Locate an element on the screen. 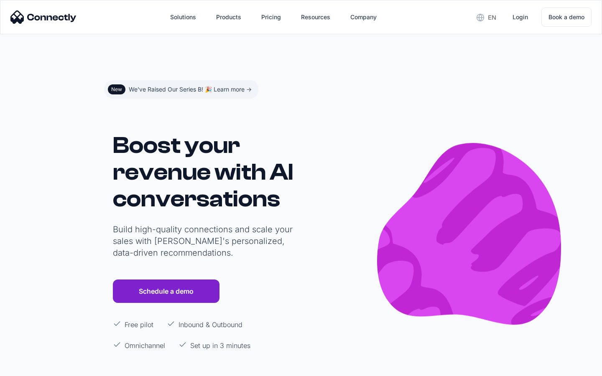 This screenshot has width=602, height=376. div: New is located at coordinates (117, 90).